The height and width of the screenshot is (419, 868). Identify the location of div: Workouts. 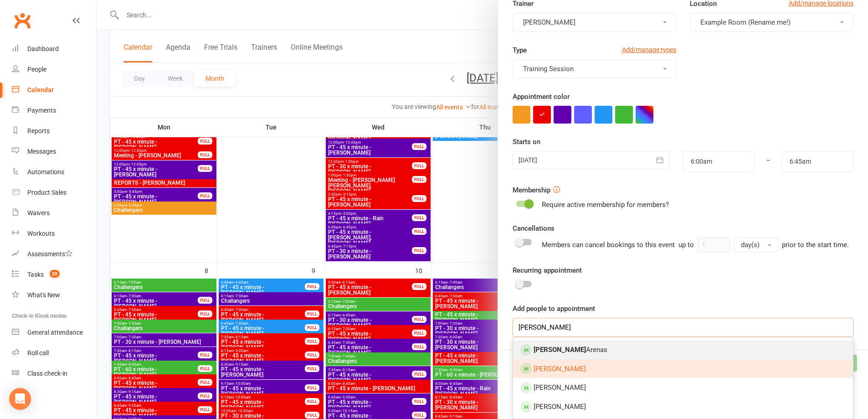
(41, 233).